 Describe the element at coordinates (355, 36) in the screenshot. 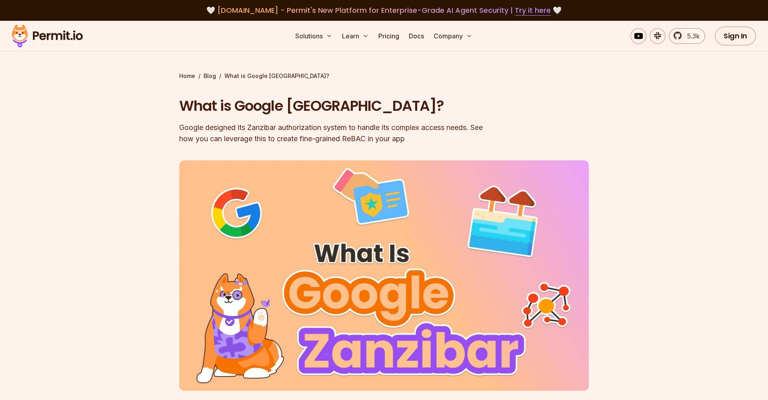

I see `button: Learn` at that location.